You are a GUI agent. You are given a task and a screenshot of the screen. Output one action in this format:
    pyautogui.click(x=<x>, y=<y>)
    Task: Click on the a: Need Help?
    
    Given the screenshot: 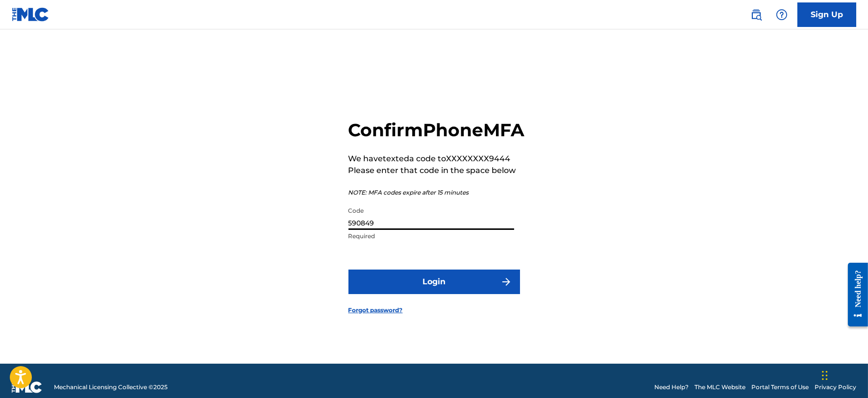 What is the action you would take?
    pyautogui.click(x=671, y=387)
    